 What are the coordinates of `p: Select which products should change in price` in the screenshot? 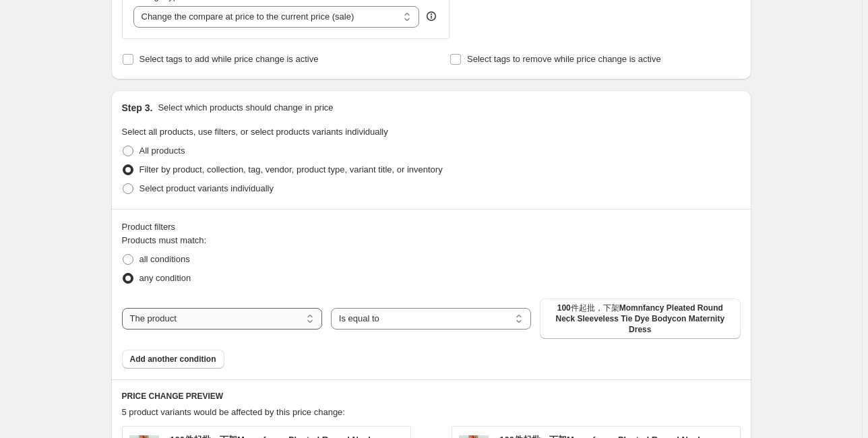 It's located at (246, 108).